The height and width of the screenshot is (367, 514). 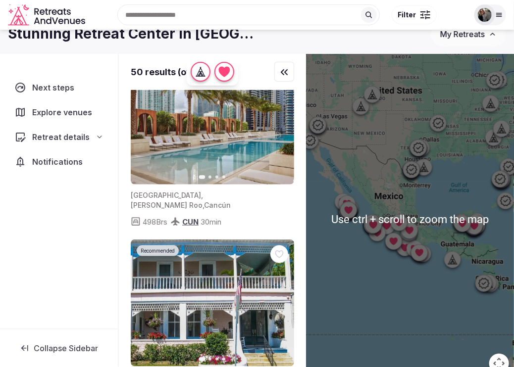 I want to click on span: Recommended, so click(x=157, y=251).